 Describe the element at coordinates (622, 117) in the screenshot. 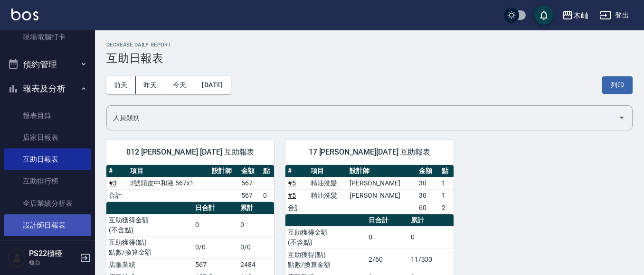

I see `button: Open` at that location.